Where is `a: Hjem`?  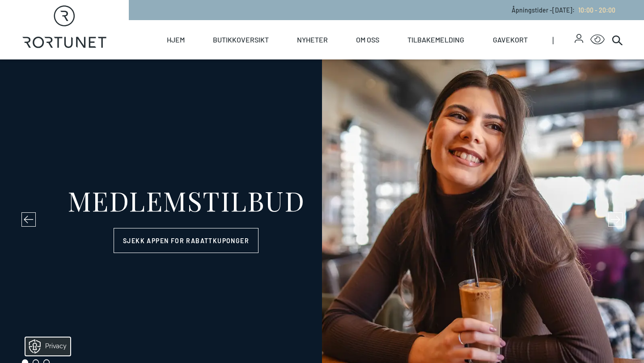 a: Hjem is located at coordinates (175, 40).